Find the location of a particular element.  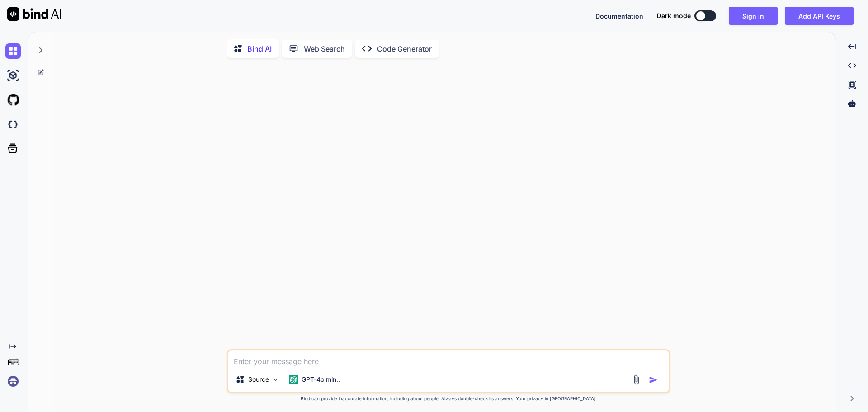

img: Pick Models is located at coordinates (275, 379).